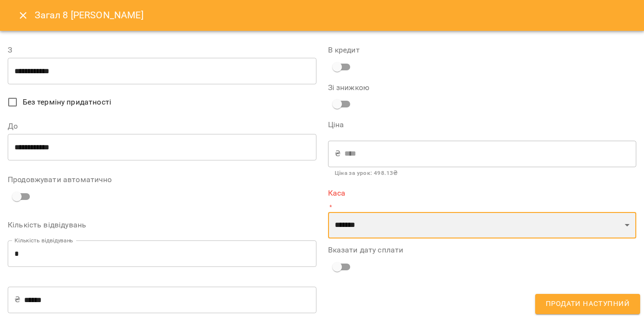  I want to click on button: Продати наступний, so click(588, 304).